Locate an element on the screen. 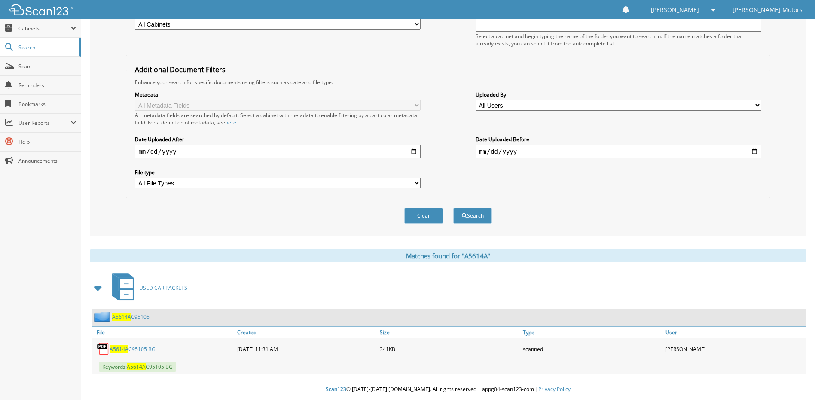  div: Chat Widget is located at coordinates (793, 380).